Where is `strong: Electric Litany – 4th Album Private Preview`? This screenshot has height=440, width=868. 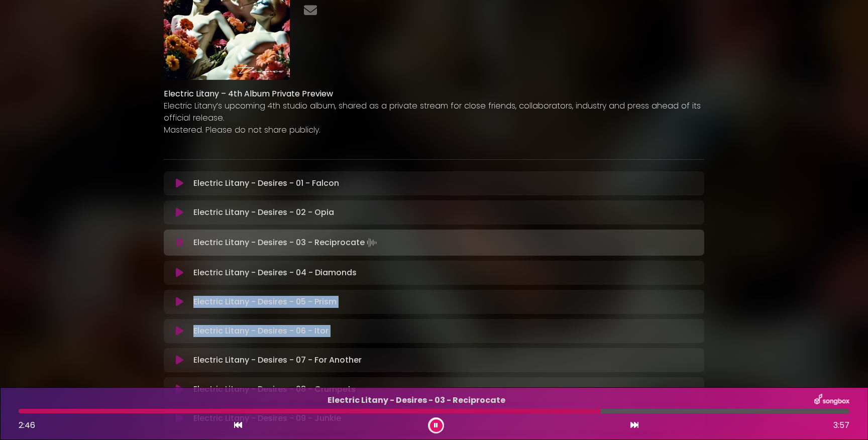 strong: Electric Litany – 4th Album Private Preview is located at coordinates (248, 94).